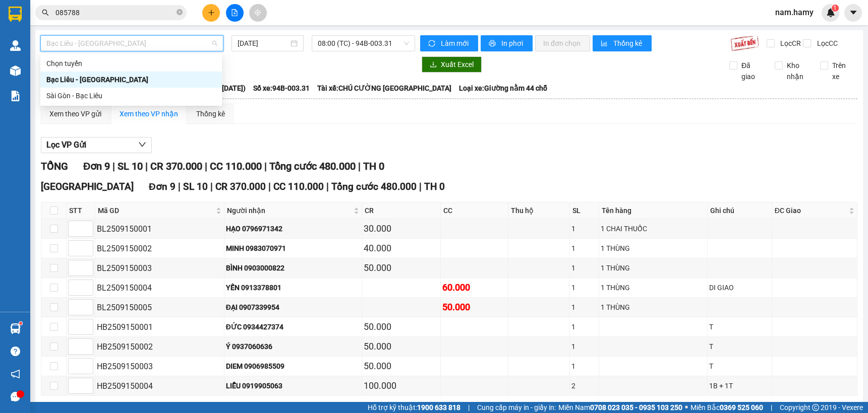 The height and width of the screenshot is (413, 868). Describe the element at coordinates (727, 407) in the screenshot. I see `span: Miền Bắc` at that location.